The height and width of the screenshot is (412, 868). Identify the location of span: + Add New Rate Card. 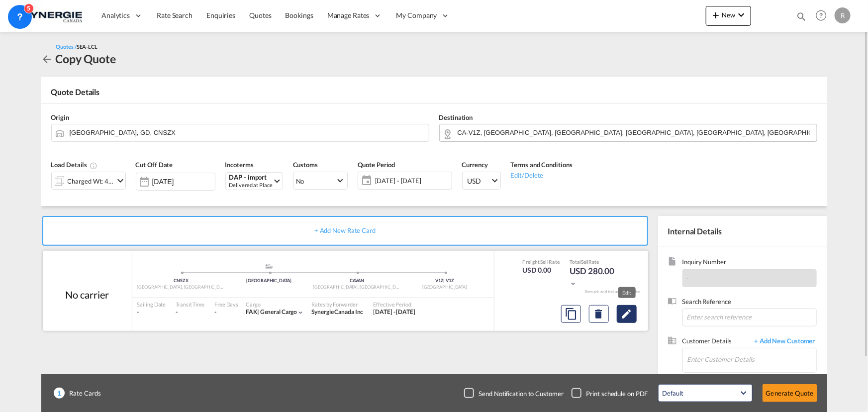
(345, 230).